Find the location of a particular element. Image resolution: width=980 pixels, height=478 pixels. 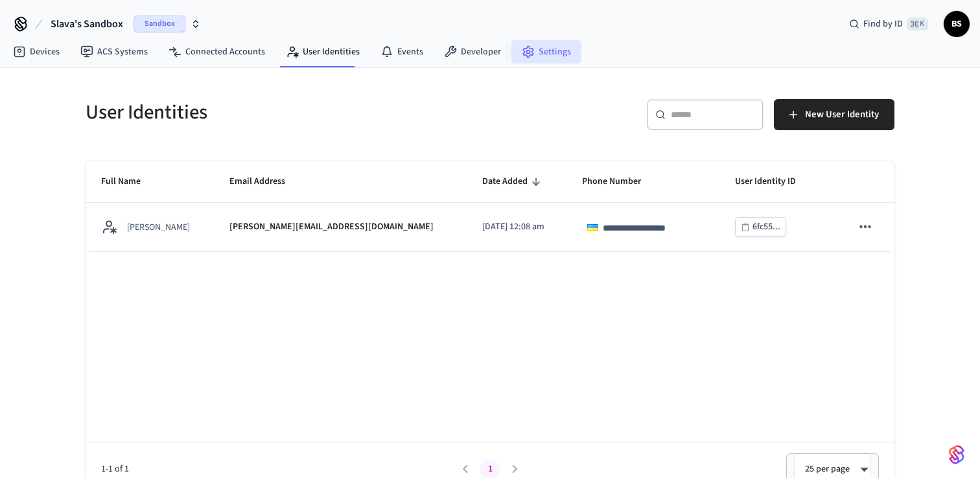

button: BS is located at coordinates (957, 24).